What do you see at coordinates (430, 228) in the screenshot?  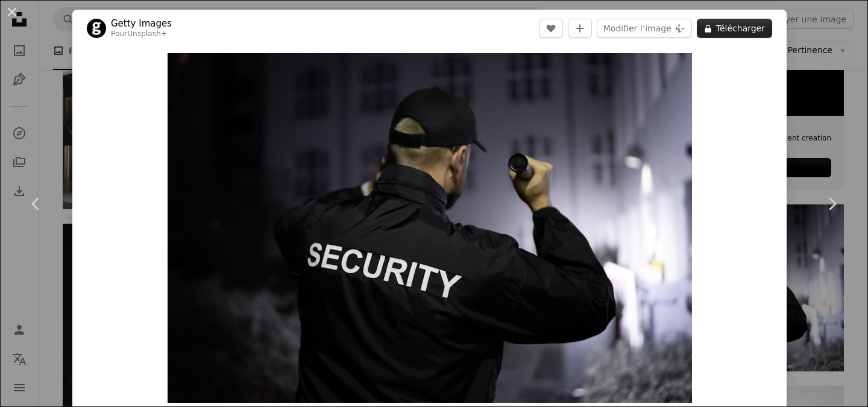 I see `img: Agent de sécurité marchant périmètre du bâtiment avec lampe de poche la nuit` at bounding box center [430, 228].